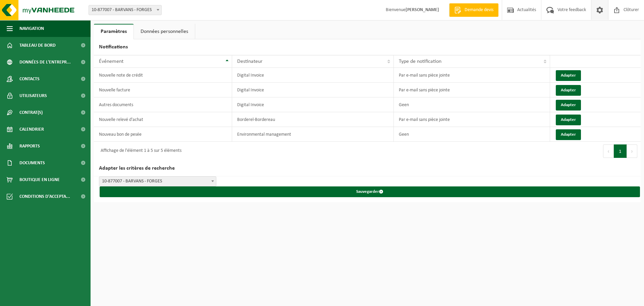 This screenshot has width=644, height=306. What do you see at coordinates (250, 61) in the screenshot?
I see `span: Destinateur` at bounding box center [250, 61].